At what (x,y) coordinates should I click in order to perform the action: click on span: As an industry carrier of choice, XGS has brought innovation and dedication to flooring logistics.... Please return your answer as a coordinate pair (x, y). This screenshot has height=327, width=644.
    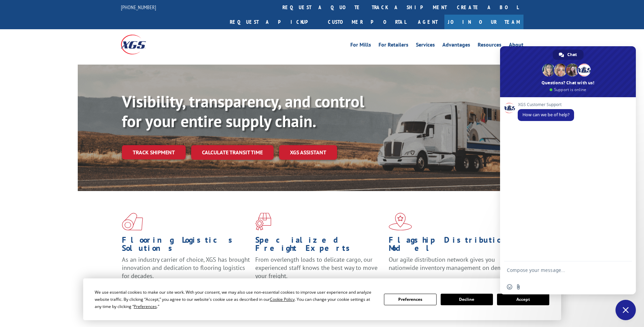
    Looking at the image, I should click on (186, 267).